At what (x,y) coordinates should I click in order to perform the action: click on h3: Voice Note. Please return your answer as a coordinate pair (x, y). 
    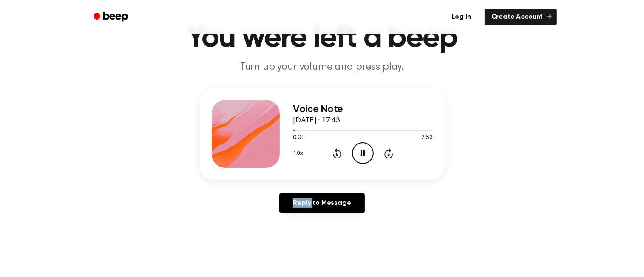
    Looking at the image, I should click on (363, 109).